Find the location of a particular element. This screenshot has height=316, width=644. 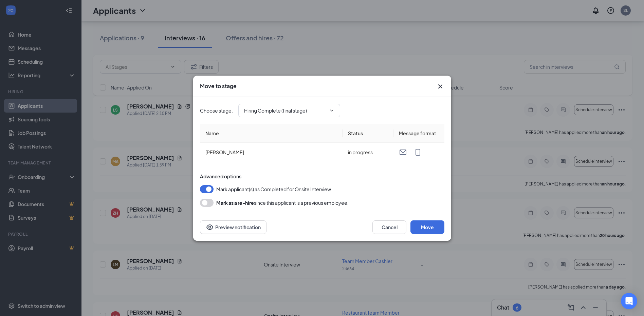

td: in progress is located at coordinates (368, 152).